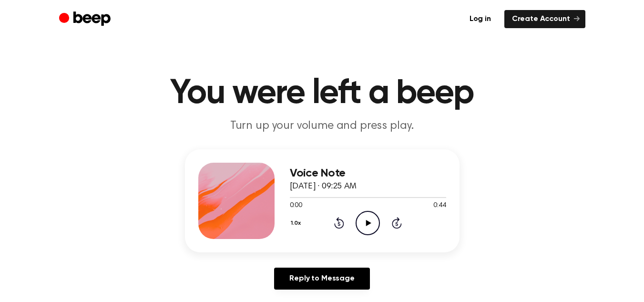 The height and width of the screenshot is (302, 644). I want to click on p: Turn up your volume and press play., so click(322, 126).